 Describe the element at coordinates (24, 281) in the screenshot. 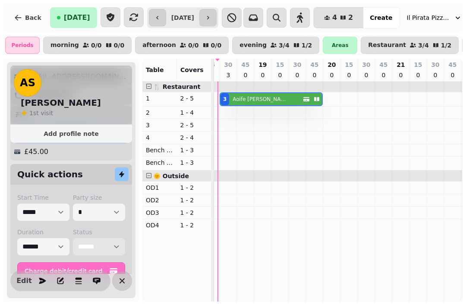

I see `button: Edit` at that location.